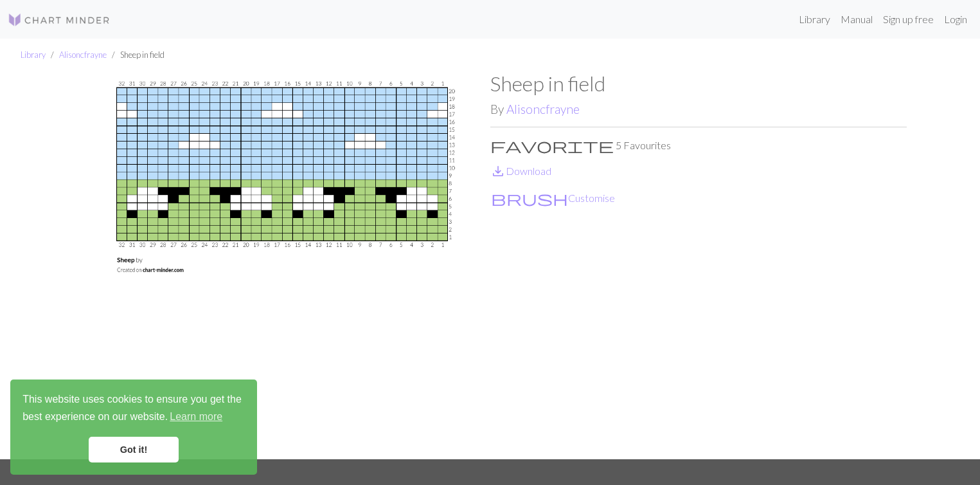 Image resolution: width=980 pixels, height=485 pixels. I want to click on span: This website uses cookies to ensure you get the best experience on our website., so click(134, 409).